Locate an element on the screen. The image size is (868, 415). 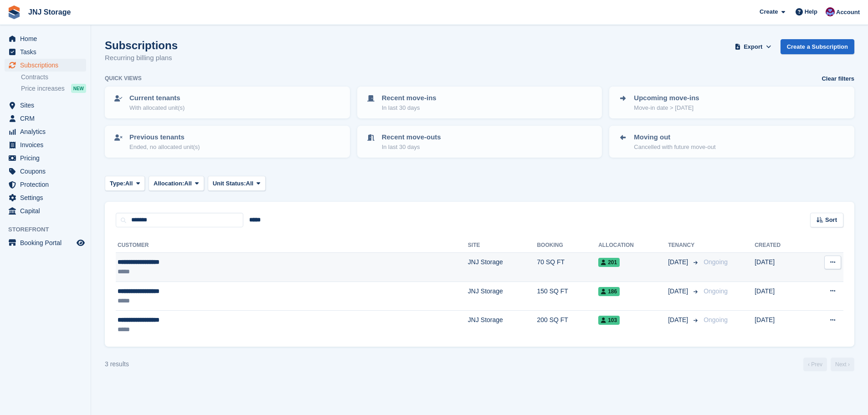
span: Analytics is located at coordinates (47, 132).